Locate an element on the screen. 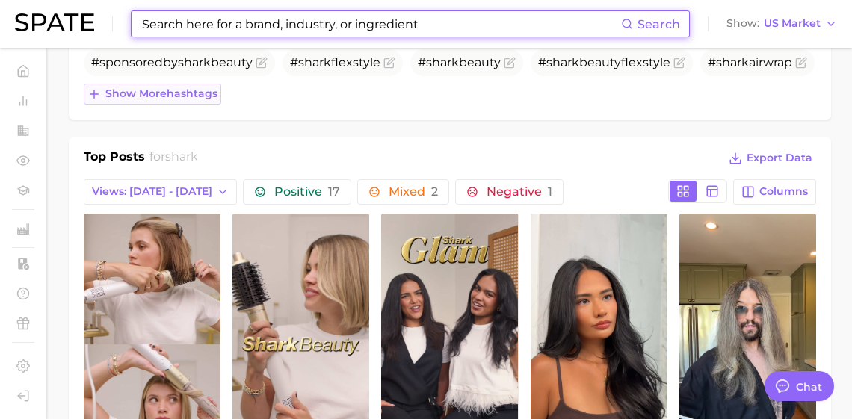 Image resolution: width=852 pixels, height=419 pixels. span: # beautyflexstyle is located at coordinates (604, 62).